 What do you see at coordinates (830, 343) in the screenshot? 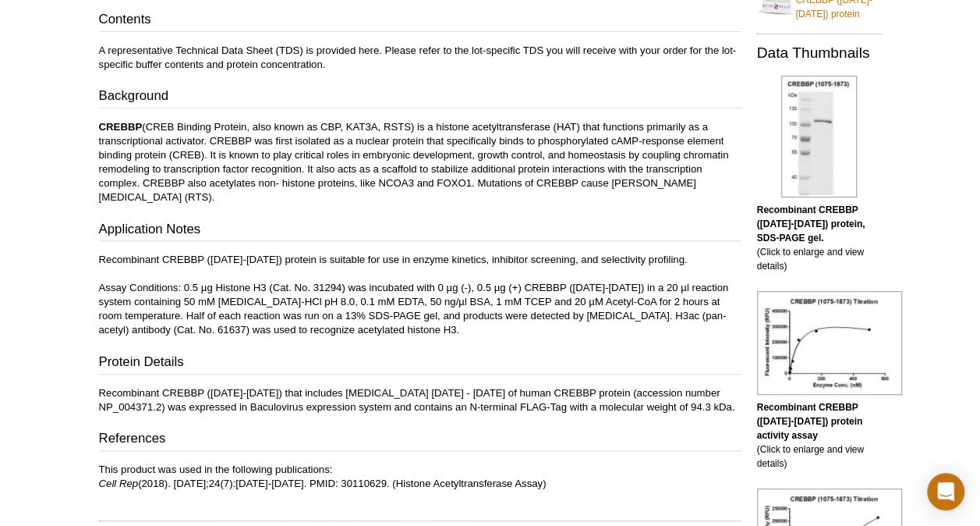
I see `img: Recombinant CREBBP (1075-1873) protein activity assay.` at bounding box center [830, 343].